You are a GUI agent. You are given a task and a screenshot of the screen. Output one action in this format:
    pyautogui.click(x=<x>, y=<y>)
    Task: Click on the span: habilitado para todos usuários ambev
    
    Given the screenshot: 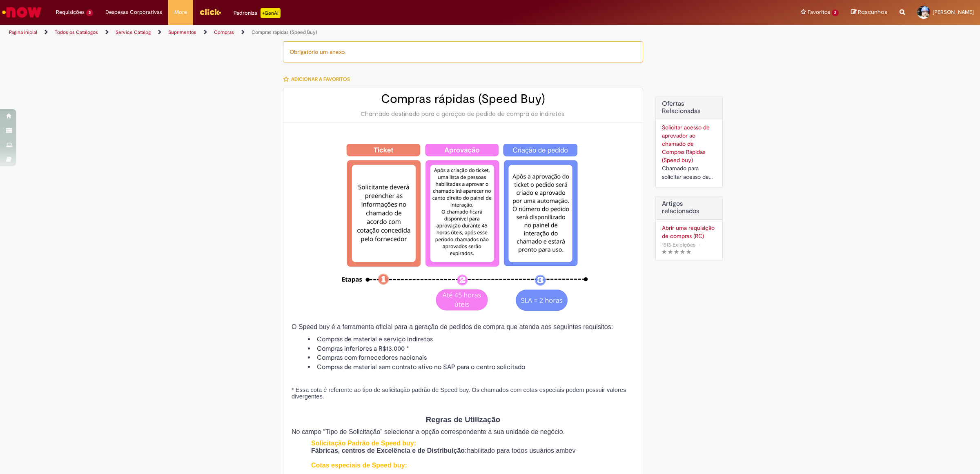 What is the action you would take?
    pyautogui.click(x=521, y=451)
    